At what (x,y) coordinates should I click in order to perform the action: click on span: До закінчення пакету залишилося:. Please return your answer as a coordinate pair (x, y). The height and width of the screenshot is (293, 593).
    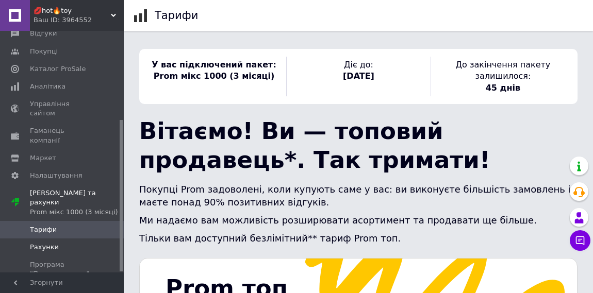
    Looking at the image, I should click on (503, 70).